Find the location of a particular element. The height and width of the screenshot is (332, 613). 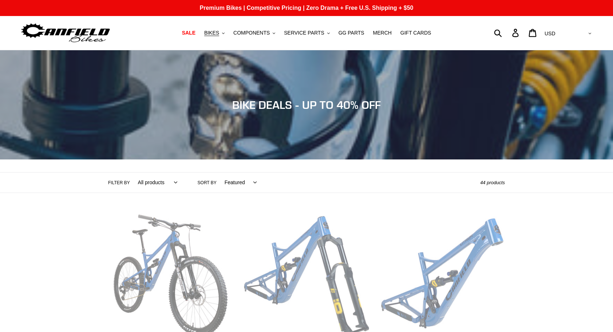

button: BIKES is located at coordinates (214, 33).